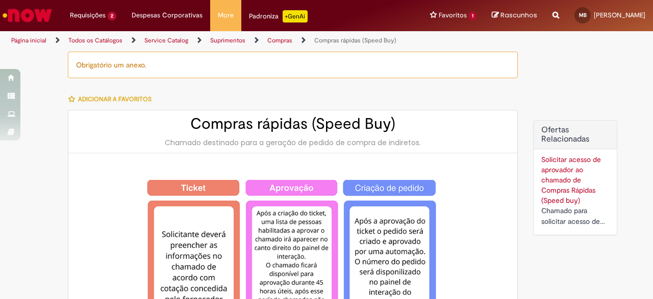  I want to click on span: Adicionar a Favoritos, so click(115, 99).